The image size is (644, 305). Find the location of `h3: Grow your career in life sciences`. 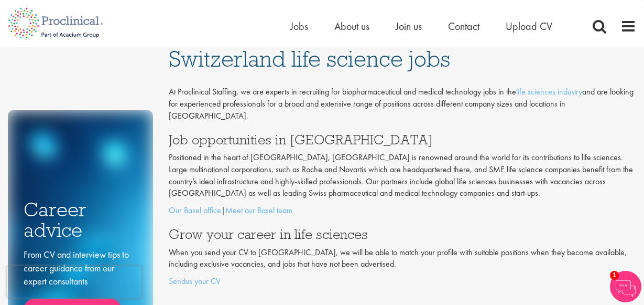

h3: Grow your career in life sciences is located at coordinates (402, 234).